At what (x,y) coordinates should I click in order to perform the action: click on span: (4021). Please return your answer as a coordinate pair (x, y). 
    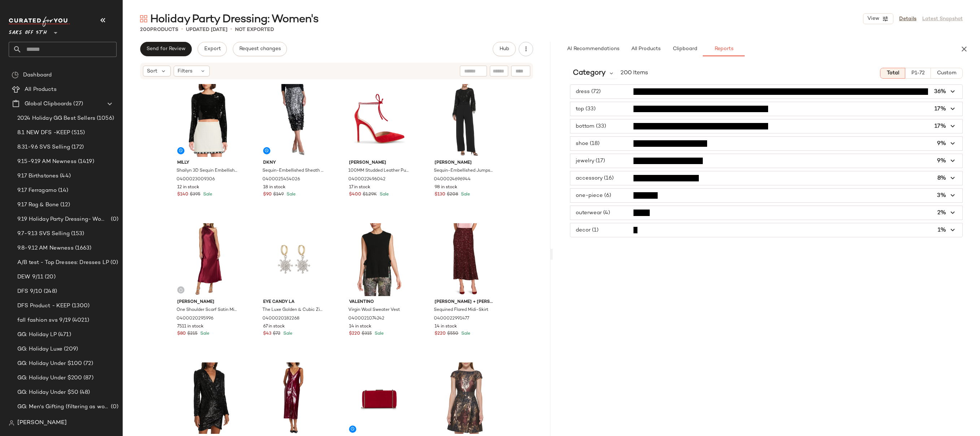
    Looking at the image, I should click on (80, 321).